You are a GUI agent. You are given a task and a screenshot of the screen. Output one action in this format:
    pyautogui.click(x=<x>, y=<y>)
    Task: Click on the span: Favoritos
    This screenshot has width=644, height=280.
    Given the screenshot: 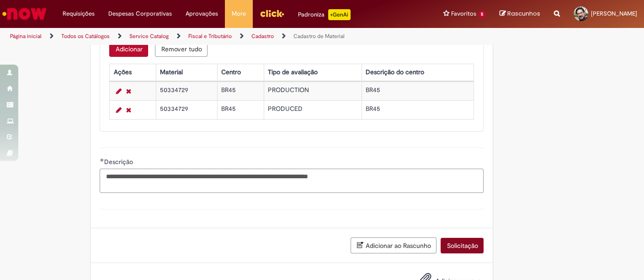 What is the action you would take?
    pyautogui.click(x=463, y=13)
    